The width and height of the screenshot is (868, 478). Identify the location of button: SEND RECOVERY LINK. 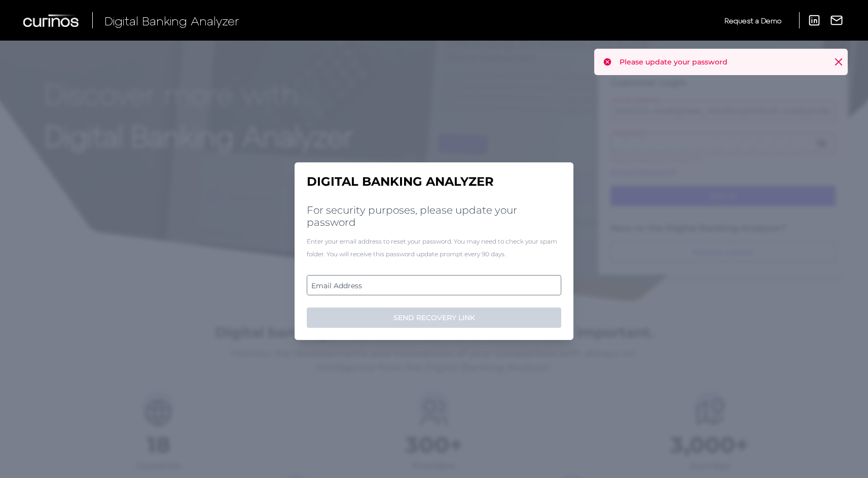
(434, 317).